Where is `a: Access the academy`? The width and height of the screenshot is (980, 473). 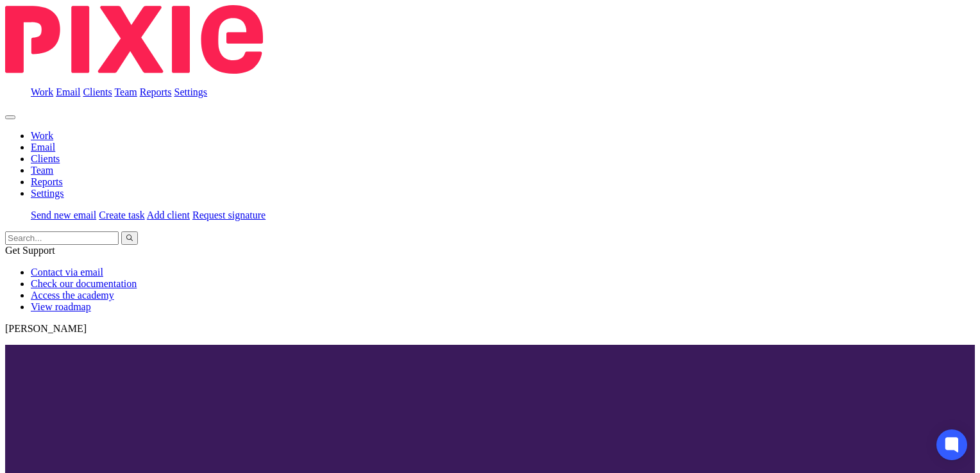
a: Access the academy is located at coordinates (73, 295).